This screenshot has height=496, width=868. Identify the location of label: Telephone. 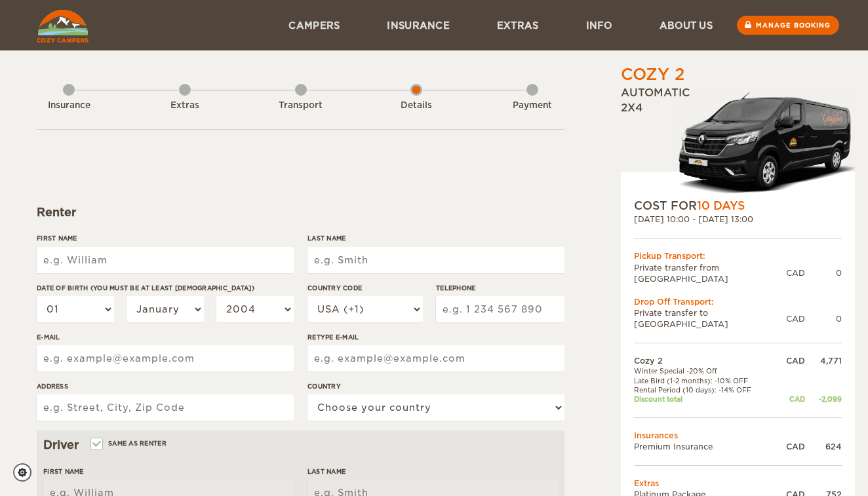
(500, 288).